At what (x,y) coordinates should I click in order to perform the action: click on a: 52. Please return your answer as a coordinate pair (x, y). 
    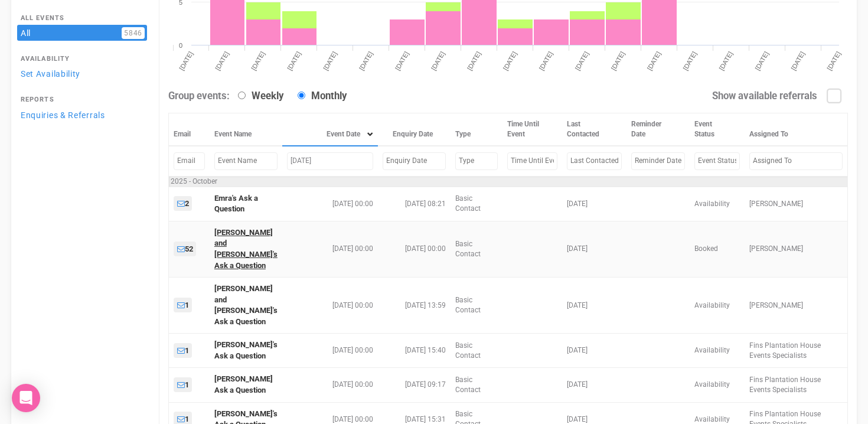
    Looking at the image, I should click on (185, 248).